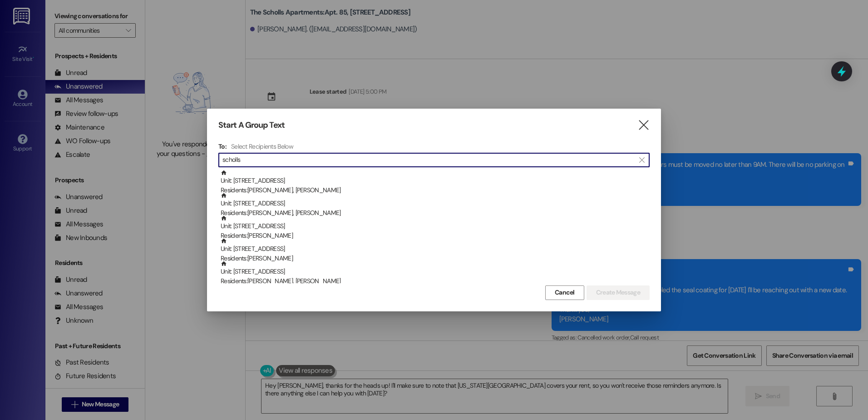 This screenshot has height=420, width=868. I want to click on input: Search for any contact or apartment, so click(429, 160).